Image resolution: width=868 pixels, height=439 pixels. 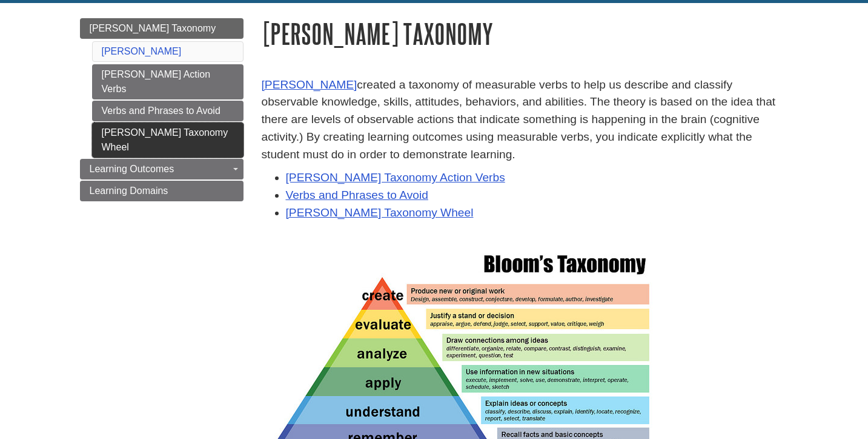 I want to click on span: Learning Domains, so click(x=129, y=190).